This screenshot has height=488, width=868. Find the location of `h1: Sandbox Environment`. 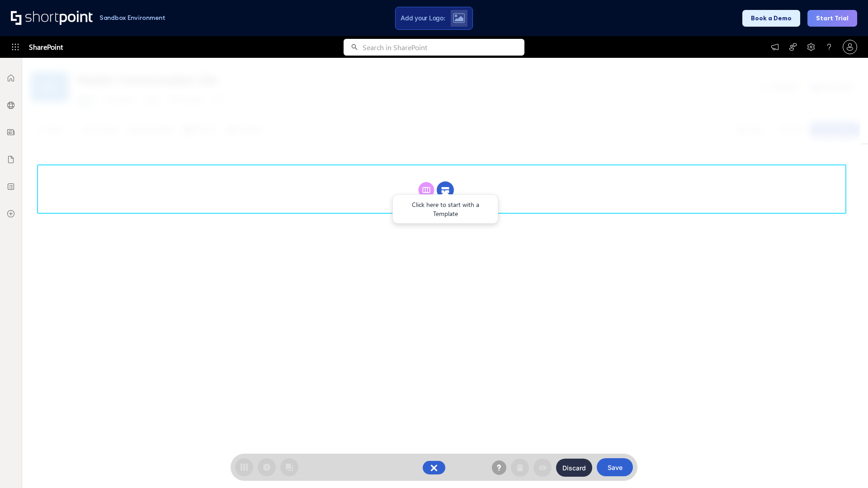

h1: Sandbox Environment is located at coordinates (132, 18).